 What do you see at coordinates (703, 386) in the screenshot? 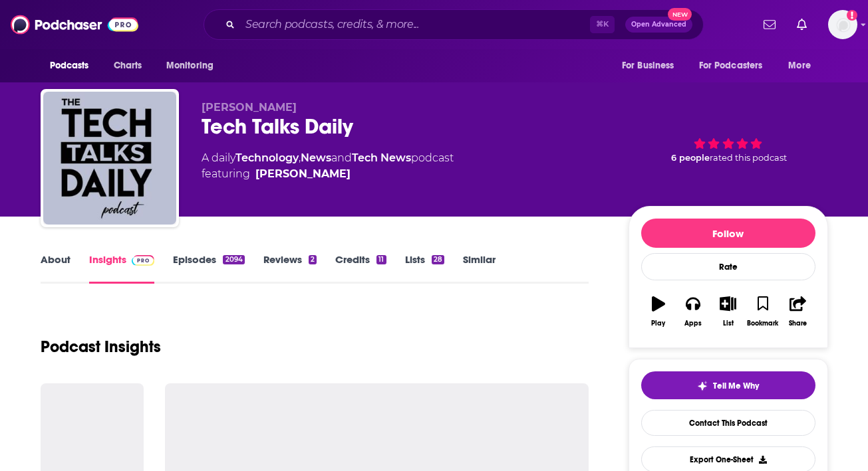
I see `img: tell me why sparkle` at bounding box center [703, 386].